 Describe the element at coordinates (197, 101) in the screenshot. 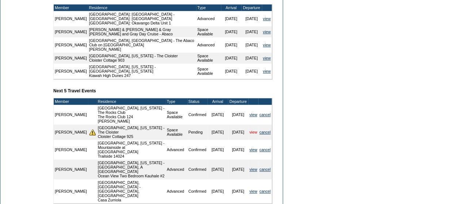

I see `td: Status` at that location.